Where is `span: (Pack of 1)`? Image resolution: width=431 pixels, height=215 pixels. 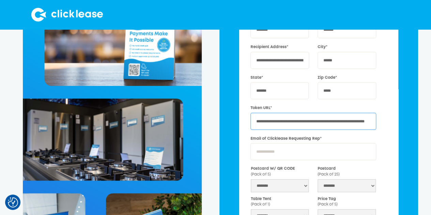
span: (Pack of 1) is located at coordinates (260, 204).